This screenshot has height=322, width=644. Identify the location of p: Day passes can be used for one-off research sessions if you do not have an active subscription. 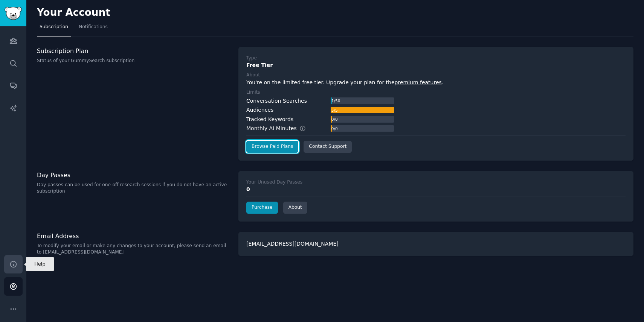
(134, 188).